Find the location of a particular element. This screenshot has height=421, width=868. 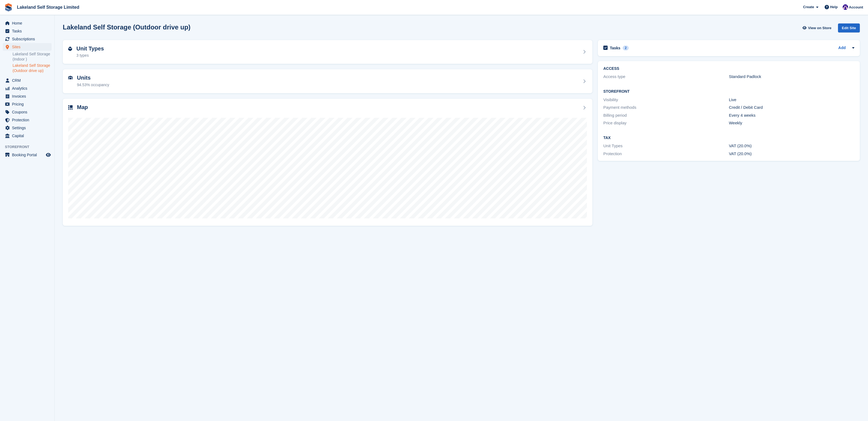

div: Edit Site is located at coordinates (849, 28).